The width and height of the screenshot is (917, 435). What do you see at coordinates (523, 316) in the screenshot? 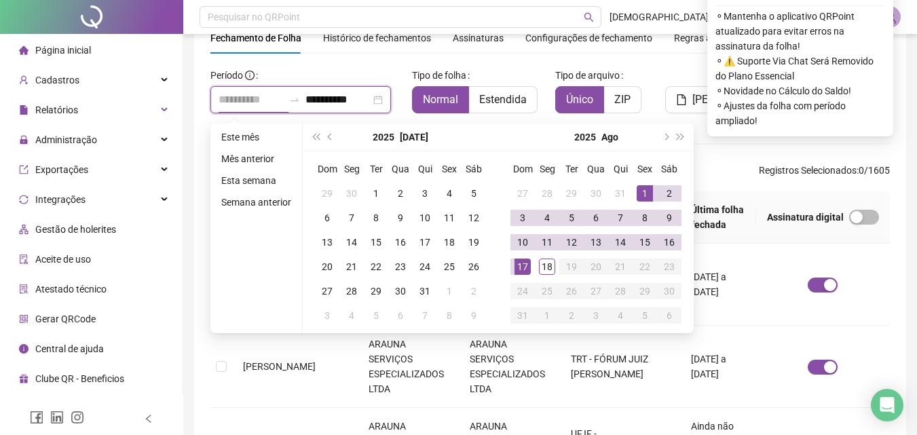
I see `td: 2025-08-31` at bounding box center [523, 316].